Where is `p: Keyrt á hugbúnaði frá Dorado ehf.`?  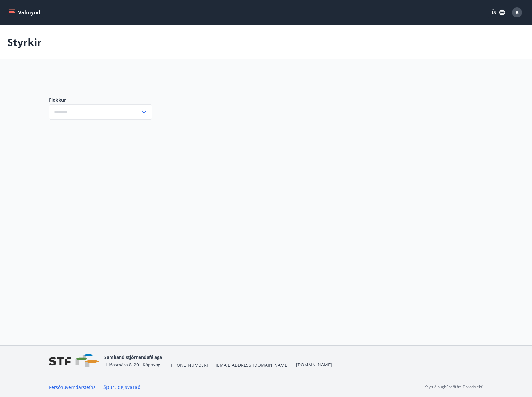 p: Keyrt á hugbúnaði frá Dorado ehf. is located at coordinates (454, 387).